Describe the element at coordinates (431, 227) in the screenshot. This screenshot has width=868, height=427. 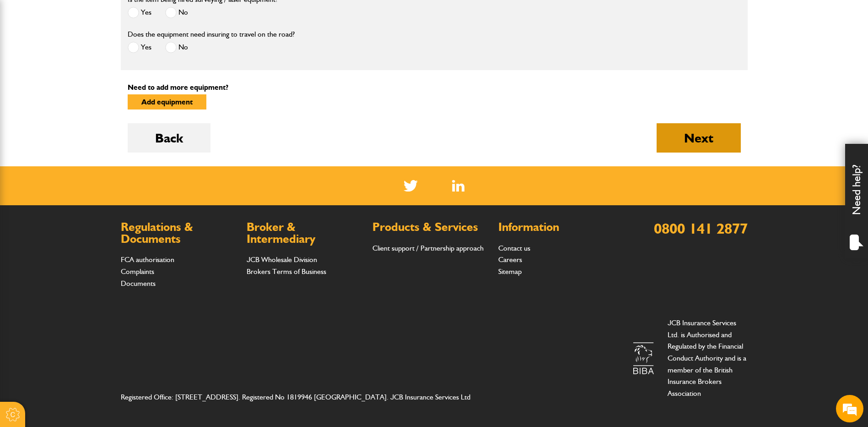
I see `h2: Products & Services` at that location.